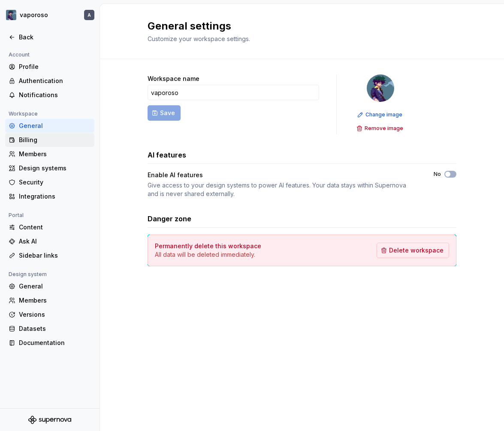  I want to click on a: Security, so click(50, 183).